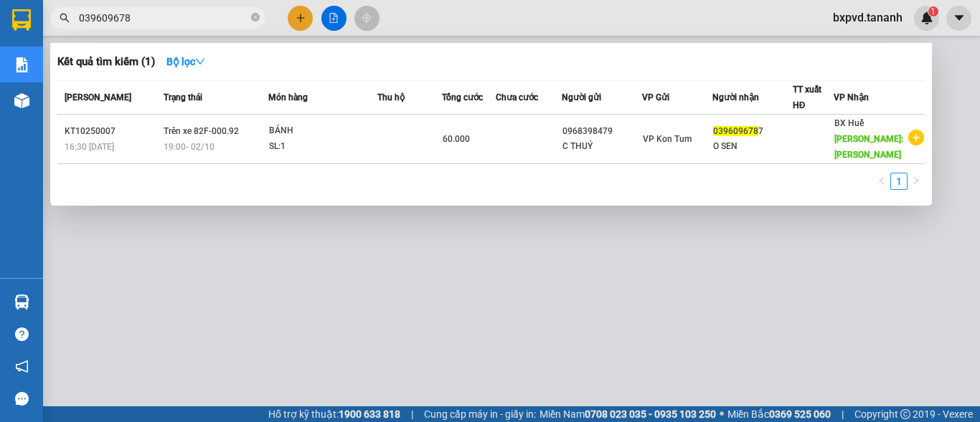 Image resolution: width=980 pixels, height=422 pixels. I want to click on button: Bộ lọcdown, so click(186, 61).